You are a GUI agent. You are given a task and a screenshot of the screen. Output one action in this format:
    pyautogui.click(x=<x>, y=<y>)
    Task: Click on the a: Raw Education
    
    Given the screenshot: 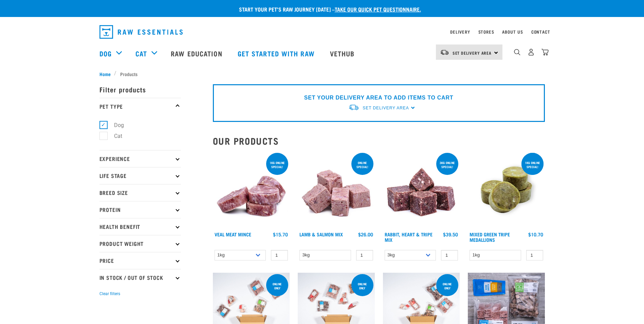 What is the action you would take?
    pyautogui.click(x=197, y=53)
    